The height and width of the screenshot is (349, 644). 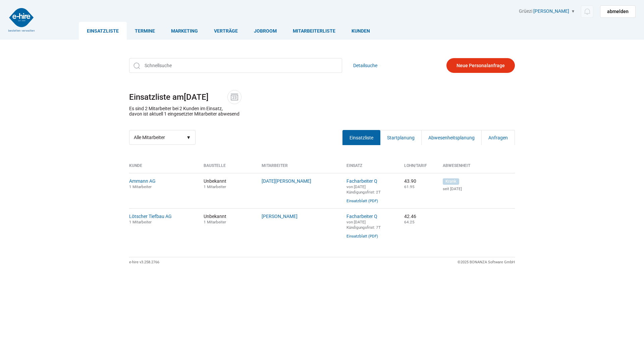 I want to click on input: Schnellsuche, so click(x=236, y=66).